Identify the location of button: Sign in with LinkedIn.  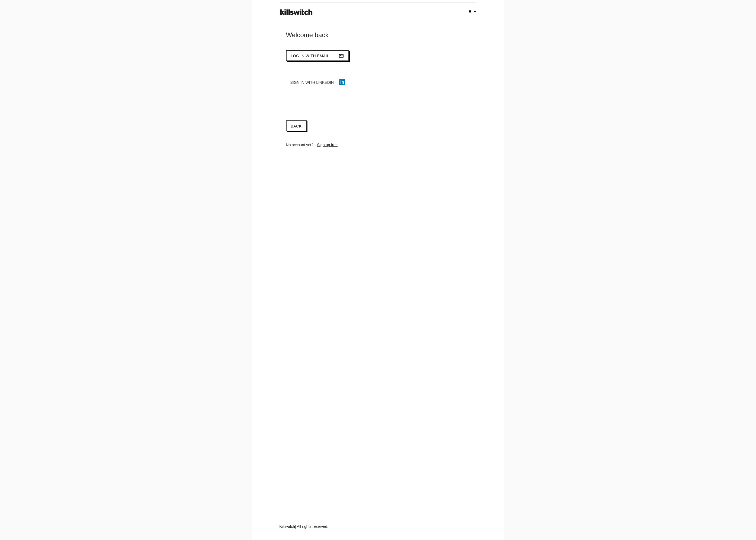
(318, 83).